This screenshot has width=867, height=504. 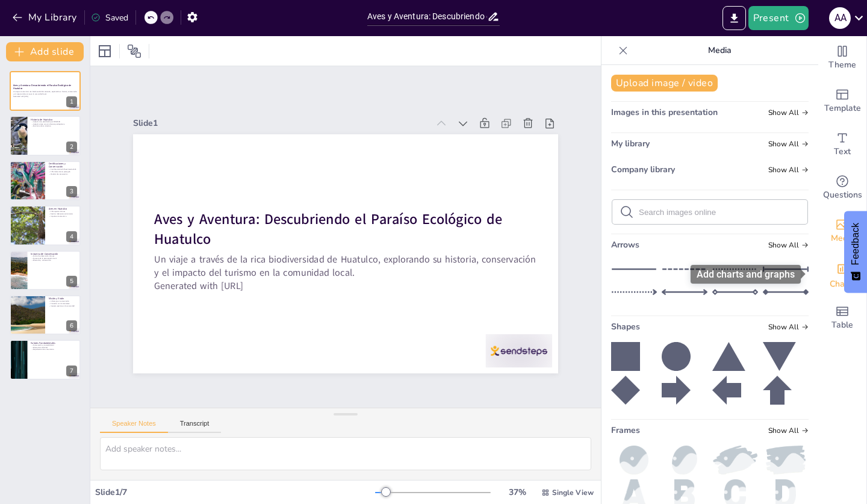 What do you see at coordinates (643, 169) in the screenshot?
I see `span: Company library` at bounding box center [643, 169].